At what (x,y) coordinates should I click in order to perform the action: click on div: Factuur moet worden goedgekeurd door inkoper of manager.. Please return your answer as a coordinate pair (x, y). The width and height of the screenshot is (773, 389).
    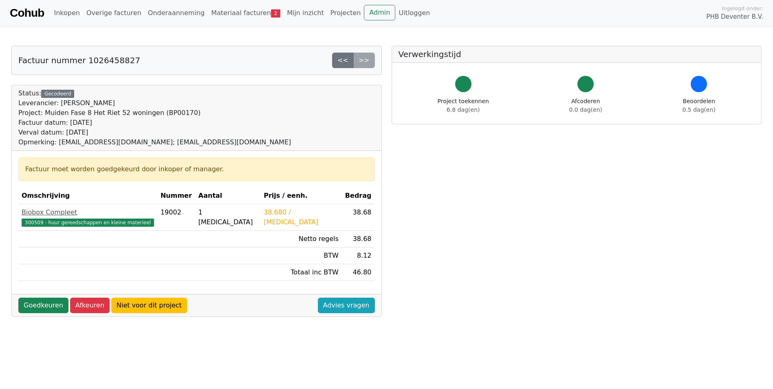
    Looking at the image, I should click on (196, 169).